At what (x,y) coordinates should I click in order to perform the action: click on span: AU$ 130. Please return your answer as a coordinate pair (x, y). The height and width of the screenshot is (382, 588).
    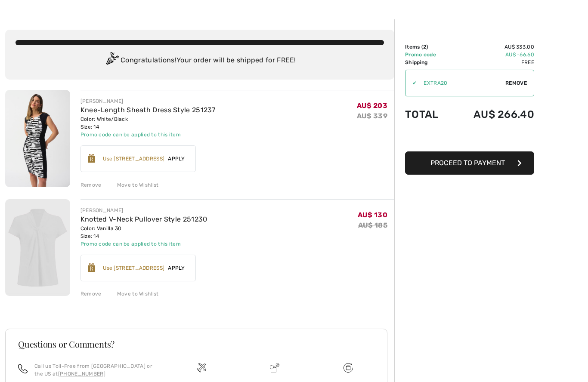
    Looking at the image, I should click on (372, 215).